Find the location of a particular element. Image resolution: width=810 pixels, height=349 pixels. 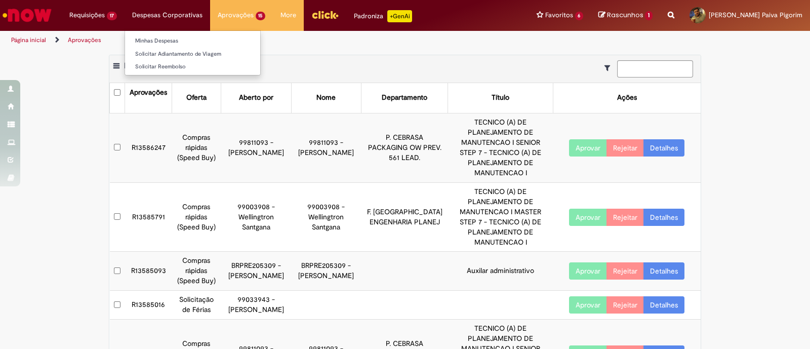

span: 1 is located at coordinates (649, 16).